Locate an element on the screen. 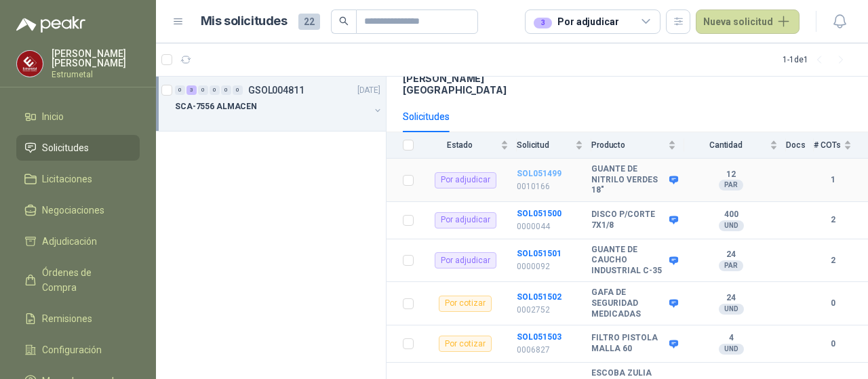 The width and height of the screenshot is (868, 379). b: DISCO P/CORTE 7X1/8 is located at coordinates (629, 219).